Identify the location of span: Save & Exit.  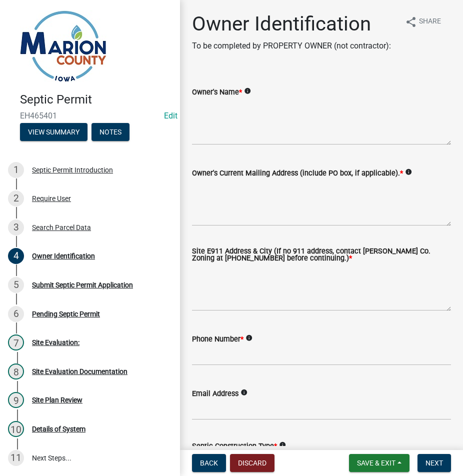
(376, 463).